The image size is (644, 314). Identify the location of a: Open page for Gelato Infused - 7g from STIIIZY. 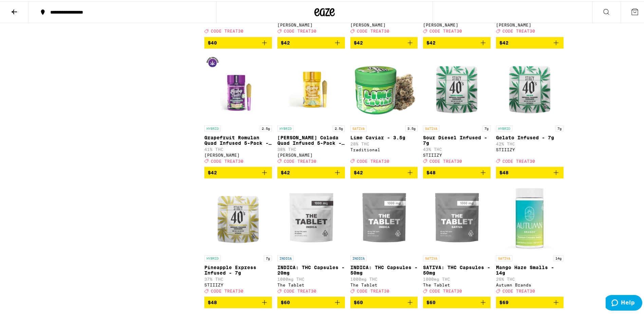
(529, 109).